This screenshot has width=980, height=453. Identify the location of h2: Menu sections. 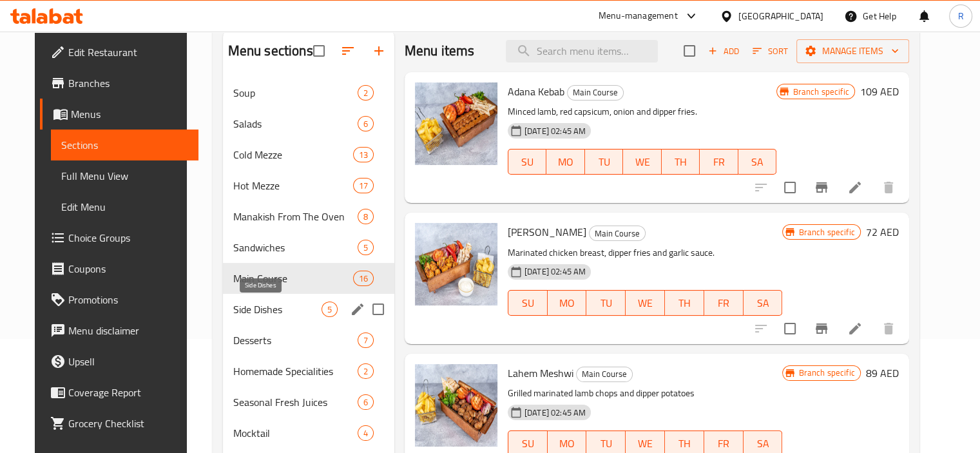
(271, 51).